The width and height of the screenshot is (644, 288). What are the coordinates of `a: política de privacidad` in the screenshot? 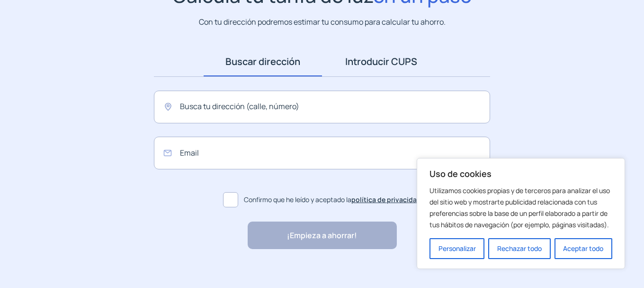 It's located at (386, 199).